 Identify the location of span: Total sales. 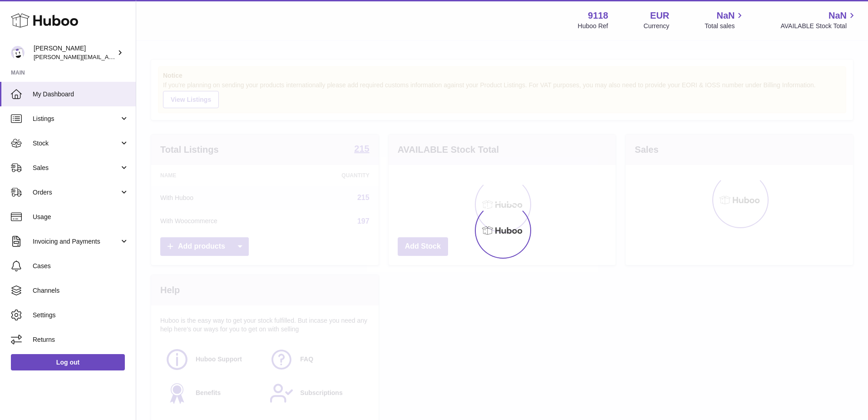
(725, 26).